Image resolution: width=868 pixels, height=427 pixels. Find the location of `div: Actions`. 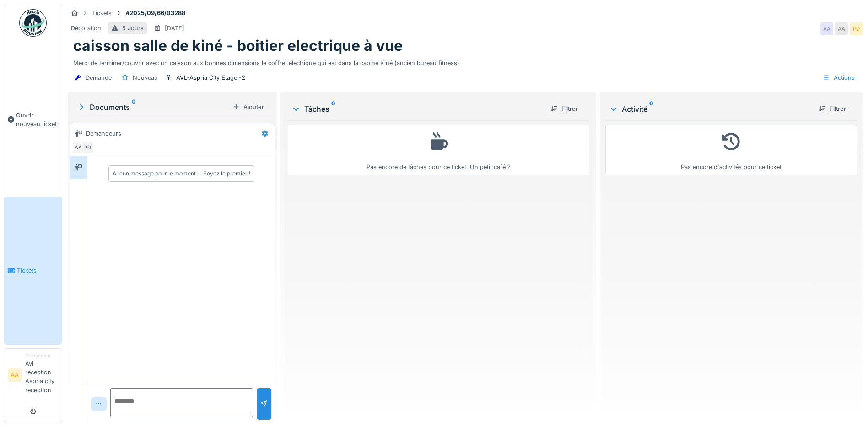

div: Actions is located at coordinates (838, 77).